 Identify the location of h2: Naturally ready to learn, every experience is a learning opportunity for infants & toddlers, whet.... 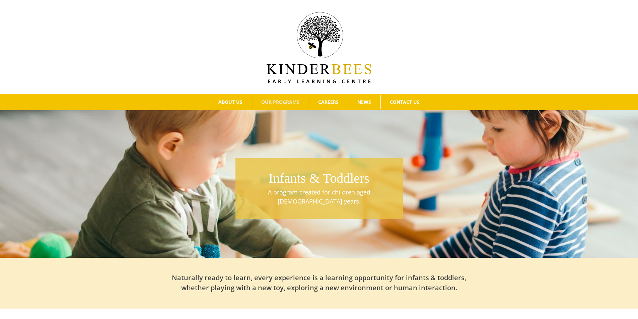
(319, 283).